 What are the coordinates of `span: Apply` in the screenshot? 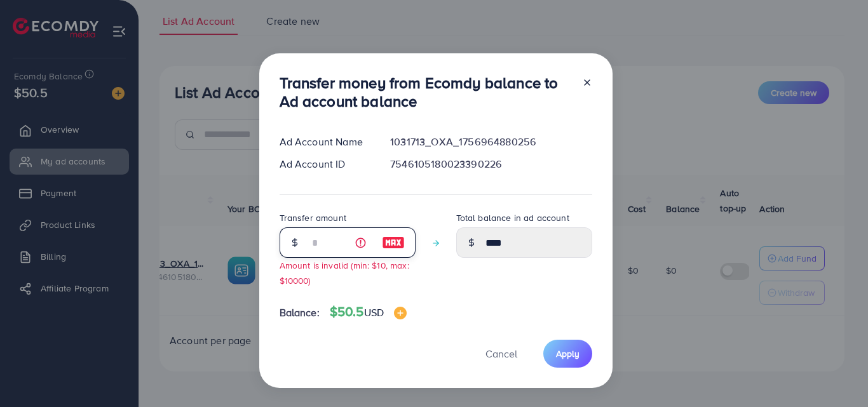 It's located at (567, 354).